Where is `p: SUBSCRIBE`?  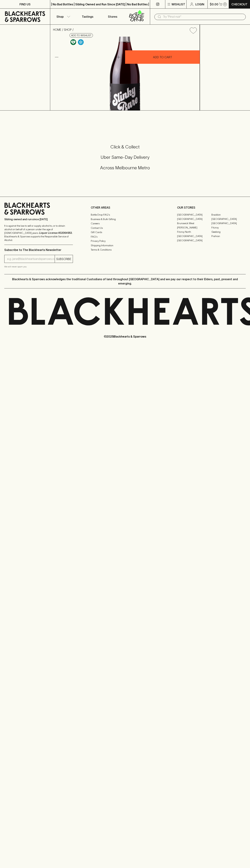 p: SUBSCRIBE is located at coordinates (64, 259).